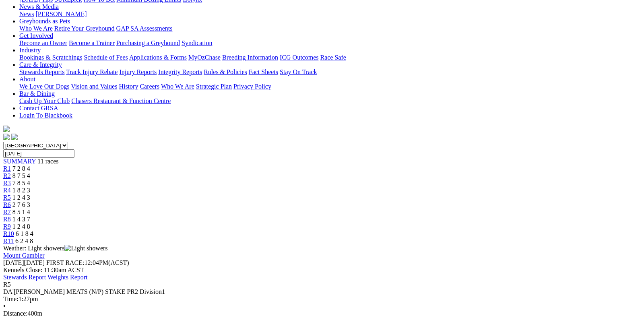 The image size is (644, 316). Describe the element at coordinates (21, 226) in the screenshot. I see `span: 1 2 4 8` at that location.